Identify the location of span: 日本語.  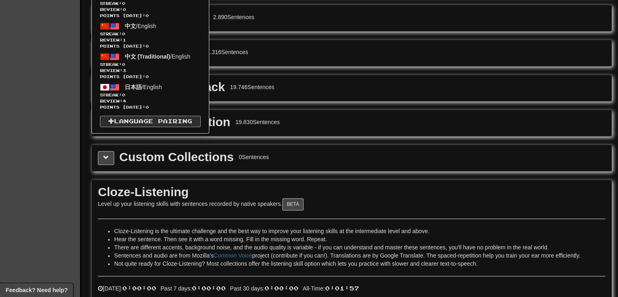
(133, 87).